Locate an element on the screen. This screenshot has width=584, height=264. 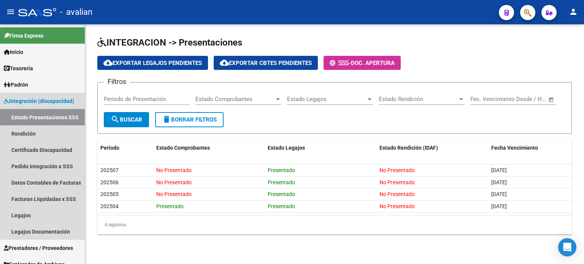
span: Estado Rendición (IDAF) is located at coordinates (409, 148).